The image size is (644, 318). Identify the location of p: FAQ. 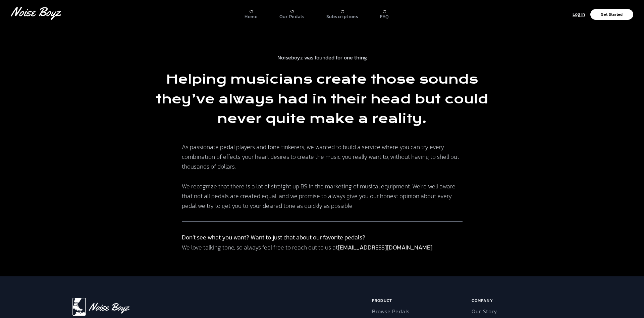
(384, 17).